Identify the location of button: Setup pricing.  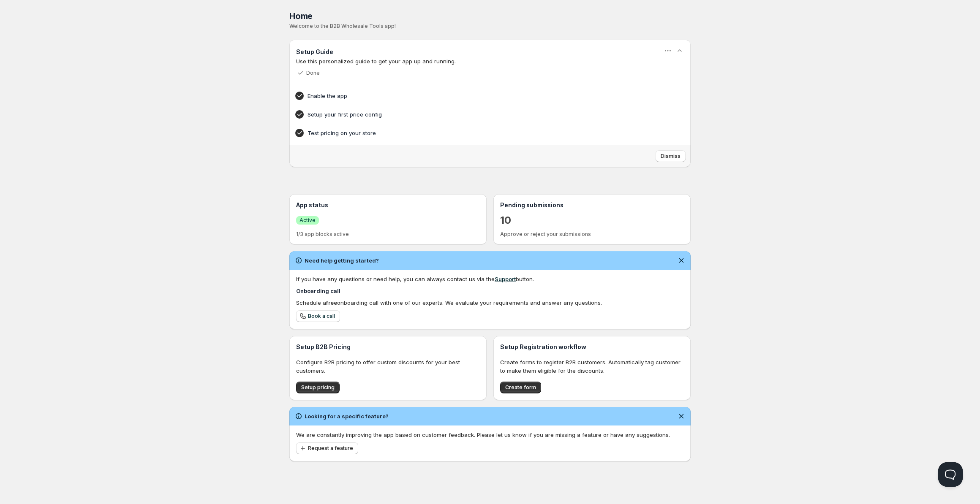
(318, 388).